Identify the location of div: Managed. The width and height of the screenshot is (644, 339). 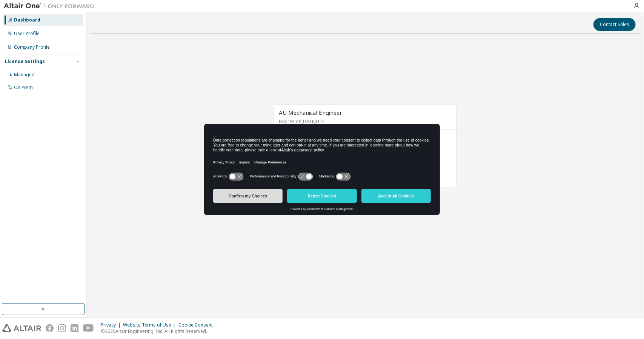
(24, 75).